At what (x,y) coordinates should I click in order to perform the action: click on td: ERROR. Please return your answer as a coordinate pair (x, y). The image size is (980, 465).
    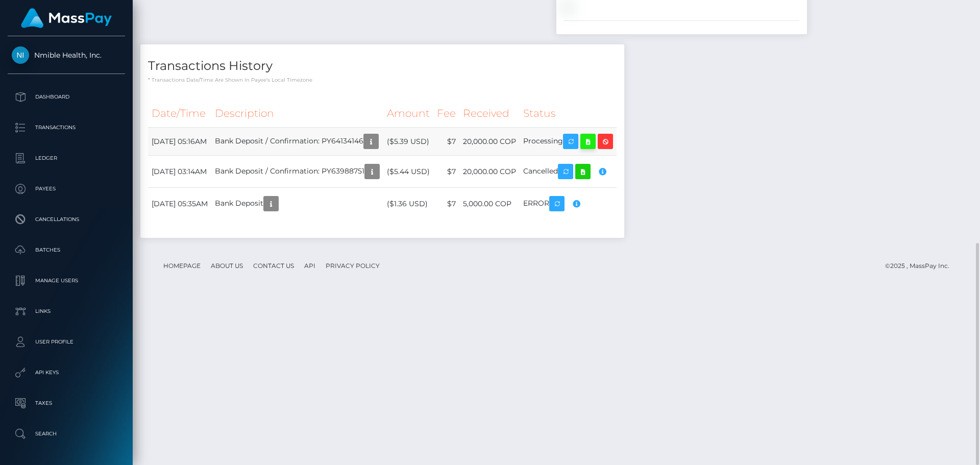
    Looking at the image, I should click on (568, 203).